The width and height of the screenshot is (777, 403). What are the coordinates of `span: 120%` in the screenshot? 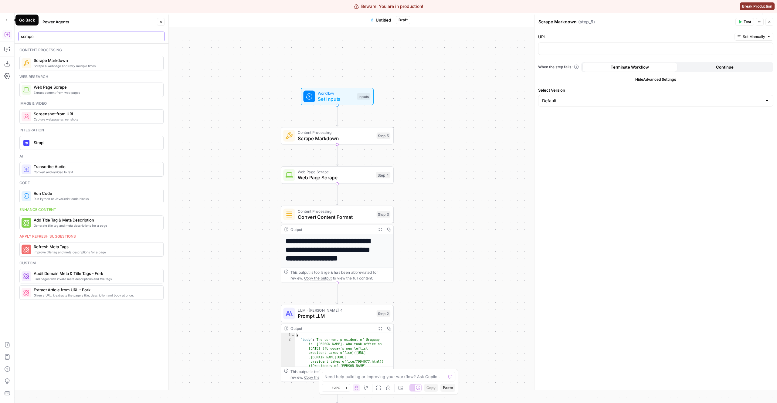 It's located at (336, 388).